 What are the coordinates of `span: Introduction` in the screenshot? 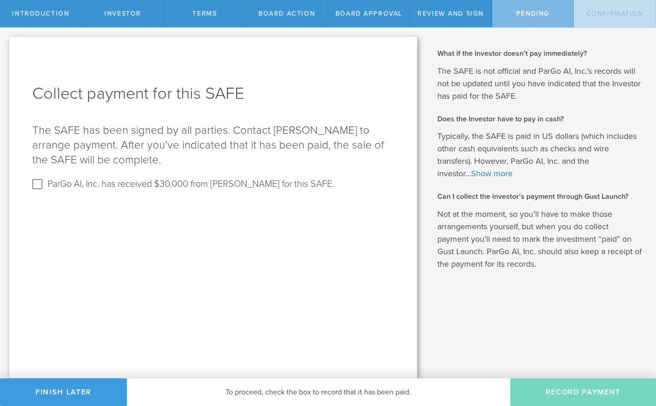 It's located at (41, 13).